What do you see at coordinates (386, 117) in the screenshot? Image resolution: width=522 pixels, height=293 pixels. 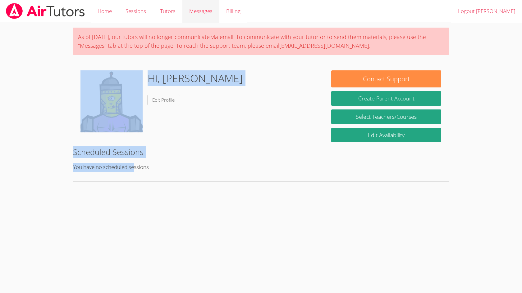 I see `a: Select Teachers/Courses` at bounding box center [386, 117].